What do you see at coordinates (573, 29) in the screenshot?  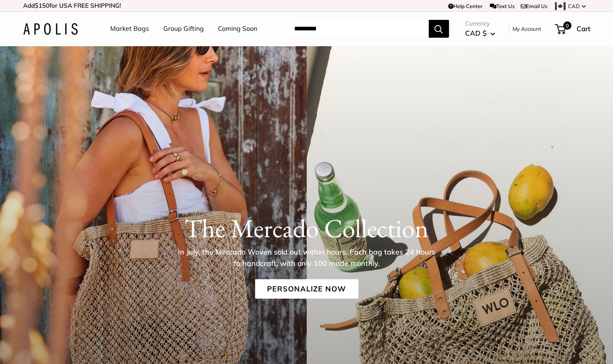 I see `a: 0 Cart` at bounding box center [573, 29].